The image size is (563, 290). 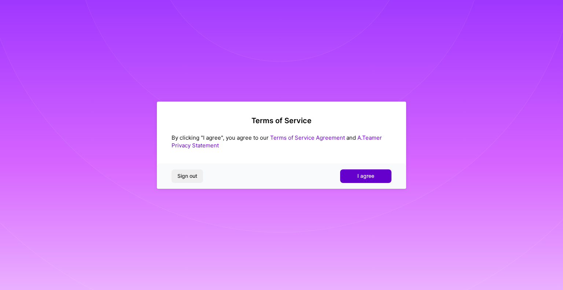 What do you see at coordinates (282, 121) in the screenshot?
I see `h2: Terms of Service` at bounding box center [282, 121].